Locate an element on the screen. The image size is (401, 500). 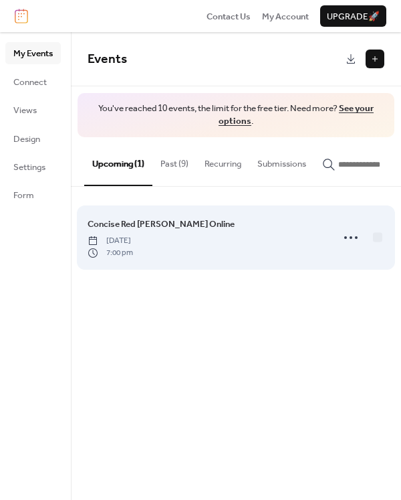
span: Events is located at coordinates (107, 59).